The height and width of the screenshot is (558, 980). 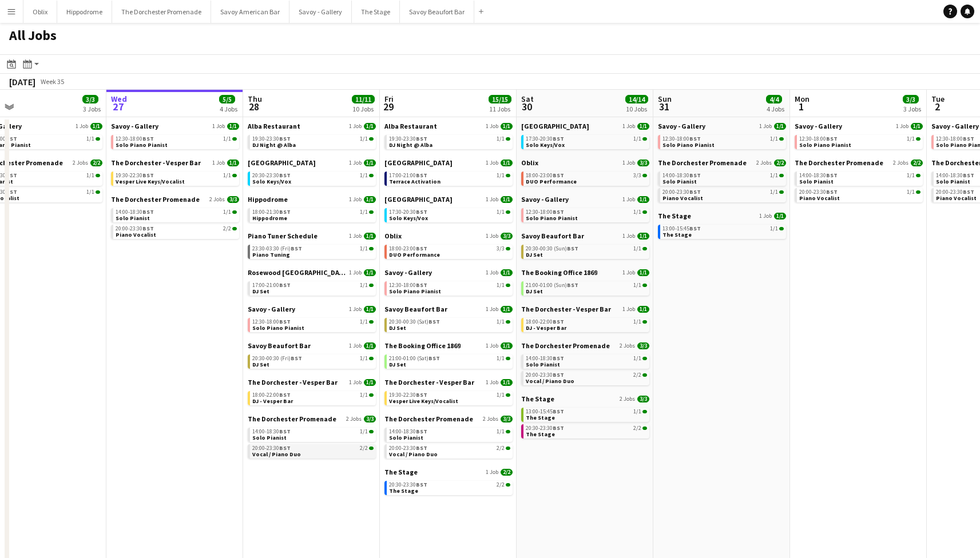 I want to click on span: Oblix, so click(x=393, y=235).